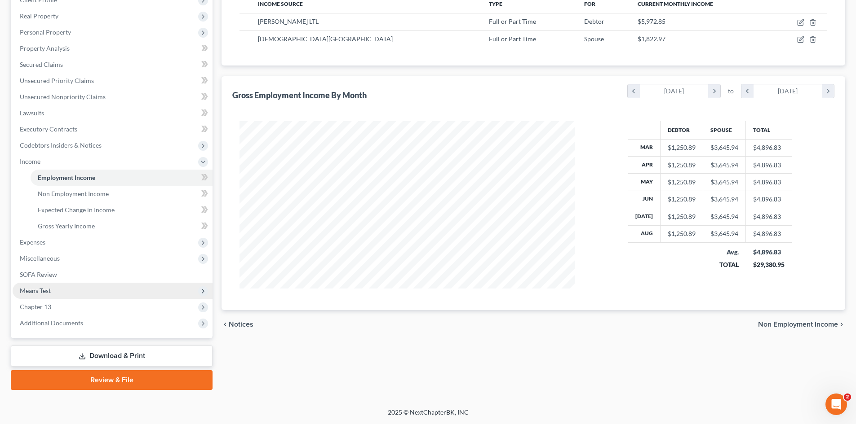 Image resolution: width=856 pixels, height=424 pixels. I want to click on span: 2, so click(847, 397).